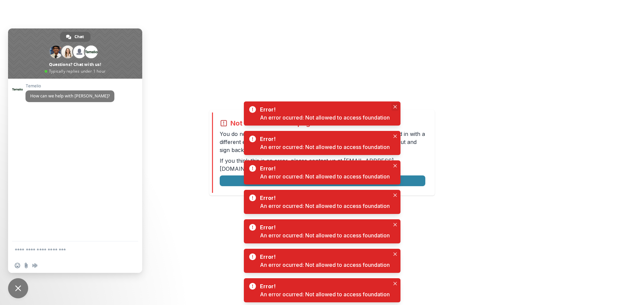  I want to click on span: Send a file, so click(26, 265).